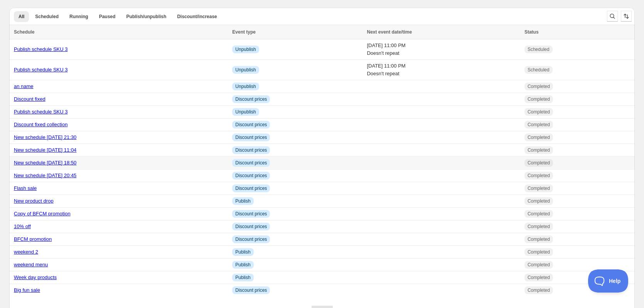 The image size is (644, 308). What do you see at coordinates (146, 16) in the screenshot?
I see `span: Publish/unpublish` at bounding box center [146, 16].